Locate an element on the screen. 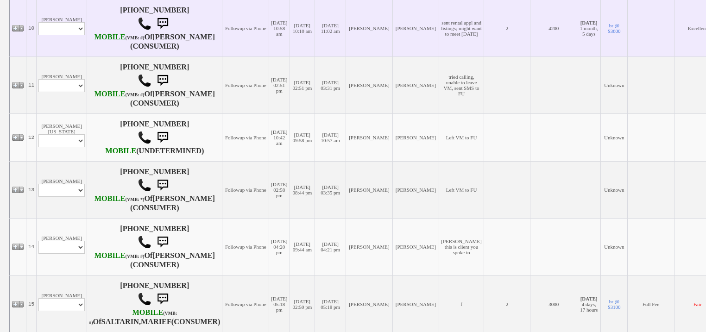 The image size is (706, 332). b: Verizon Wireless is located at coordinates (120, 199).